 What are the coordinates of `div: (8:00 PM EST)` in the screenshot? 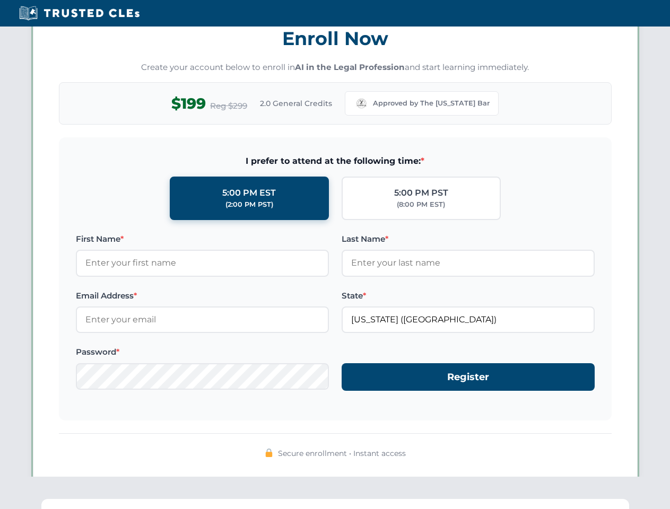 It's located at (421, 205).